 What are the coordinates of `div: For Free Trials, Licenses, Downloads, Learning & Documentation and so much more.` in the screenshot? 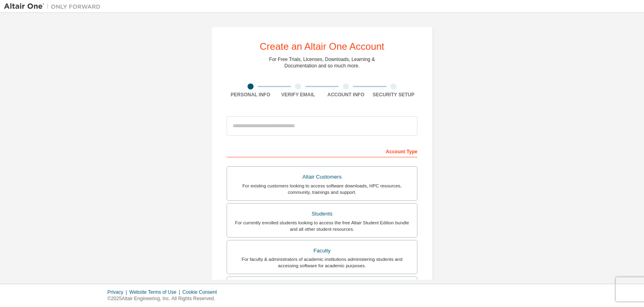 It's located at (322, 63).